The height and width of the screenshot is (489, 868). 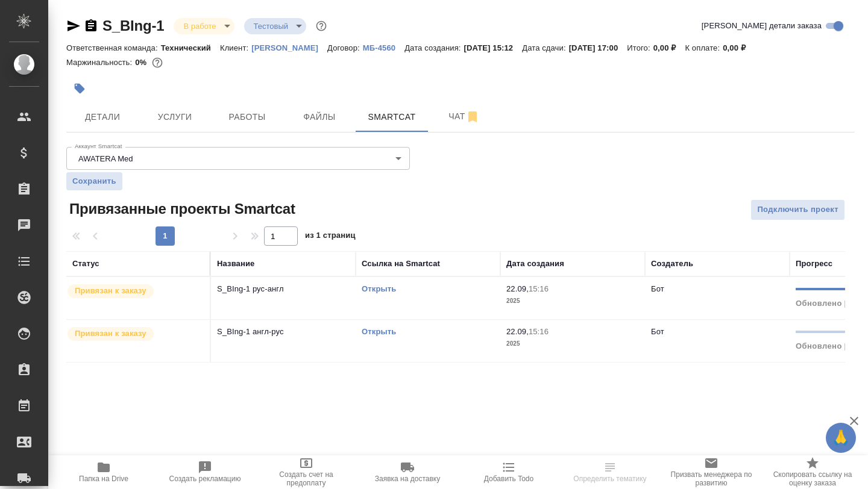 What do you see at coordinates (672, 264) in the screenshot?
I see `div: Создатель` at bounding box center [672, 264].